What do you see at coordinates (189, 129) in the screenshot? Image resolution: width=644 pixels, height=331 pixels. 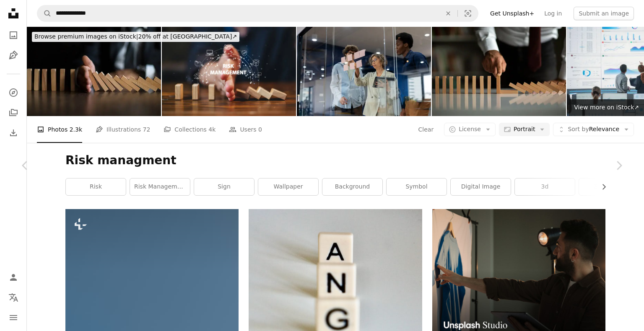 I see `a: Collections 4k` at bounding box center [189, 129].